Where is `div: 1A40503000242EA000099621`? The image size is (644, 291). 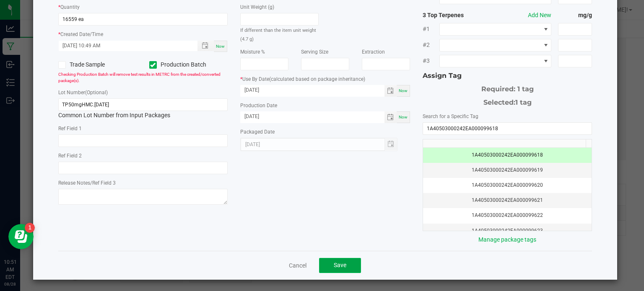
div: 1A40503000242EA000099621 is located at coordinates (507, 200).